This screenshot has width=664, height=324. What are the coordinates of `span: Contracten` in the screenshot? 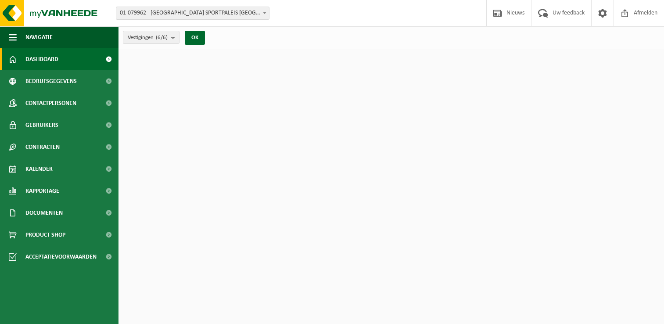 It's located at (43, 147).